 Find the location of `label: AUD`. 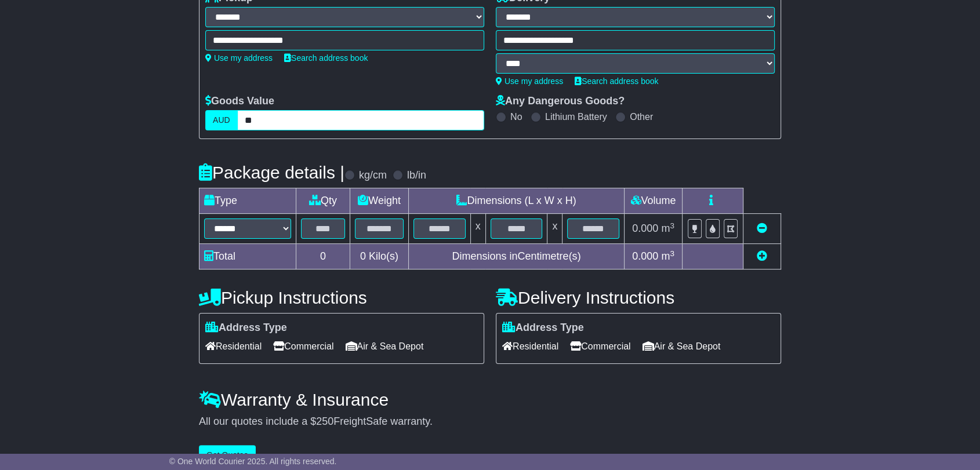

label: AUD is located at coordinates (222, 120).